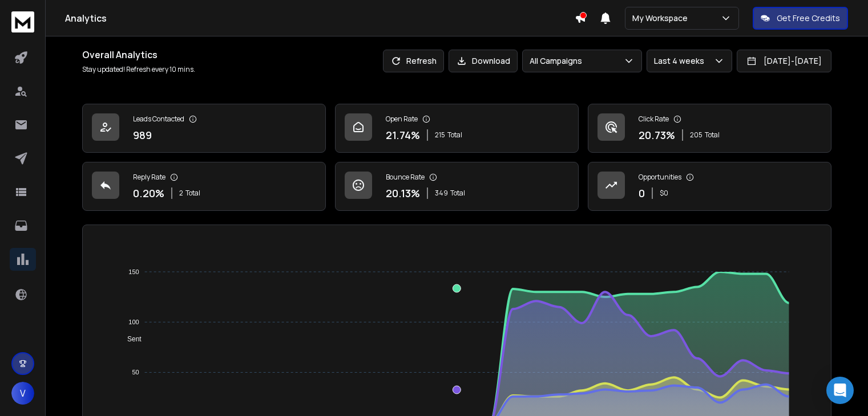 This screenshot has width=868, height=416. I want to click on p: Stay updated! Refresh every 10 mins., so click(139, 69).